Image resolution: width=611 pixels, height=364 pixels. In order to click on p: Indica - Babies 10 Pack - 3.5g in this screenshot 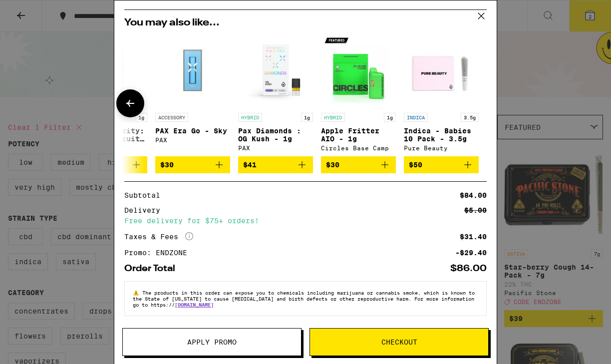, I will do `click(441, 135)`.